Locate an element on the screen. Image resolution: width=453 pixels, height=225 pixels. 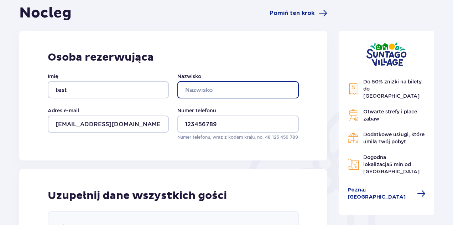
img: Map Icon is located at coordinates (353, 164).